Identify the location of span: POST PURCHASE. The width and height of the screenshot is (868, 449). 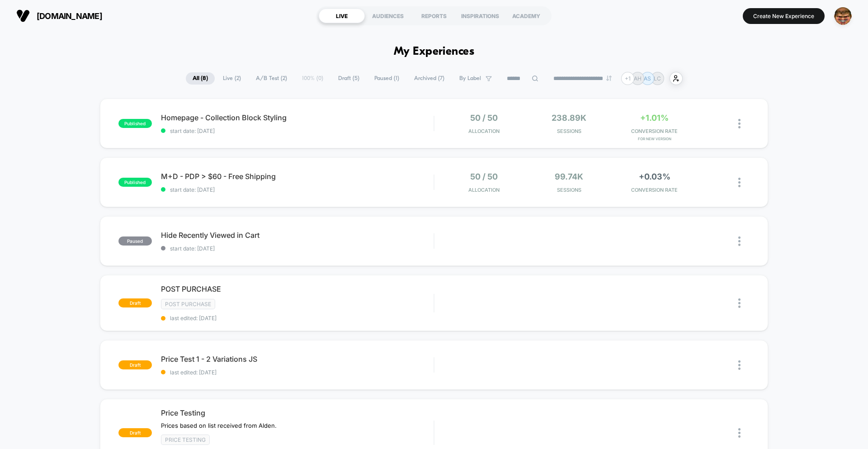
(297, 289).